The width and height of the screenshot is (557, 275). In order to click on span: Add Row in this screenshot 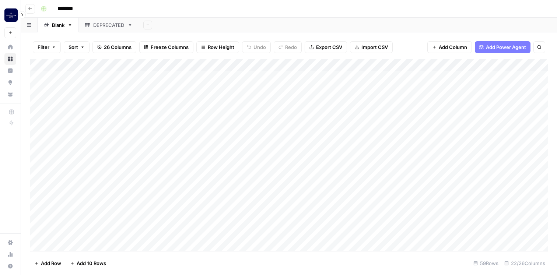, I will do `click(51, 263)`.